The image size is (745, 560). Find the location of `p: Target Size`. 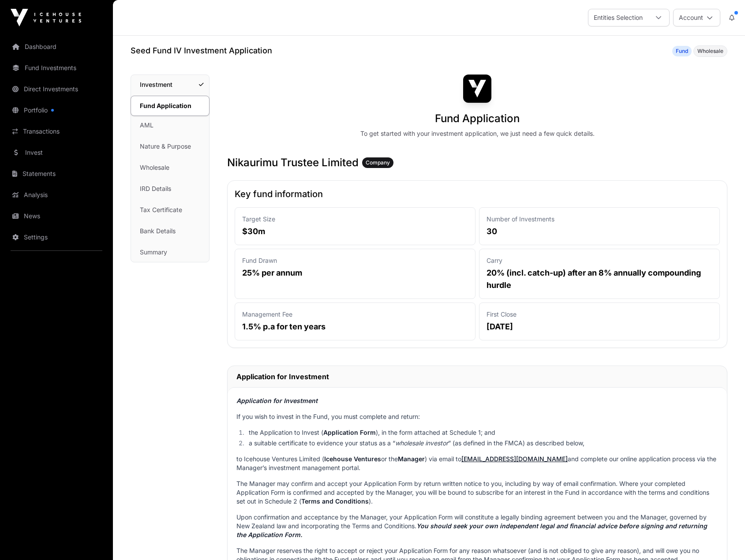

p: Target Size is located at coordinates (355, 219).